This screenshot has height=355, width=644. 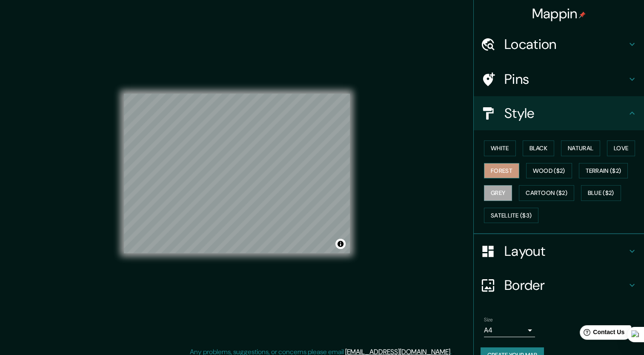 I want to click on button: Grey, so click(x=498, y=193).